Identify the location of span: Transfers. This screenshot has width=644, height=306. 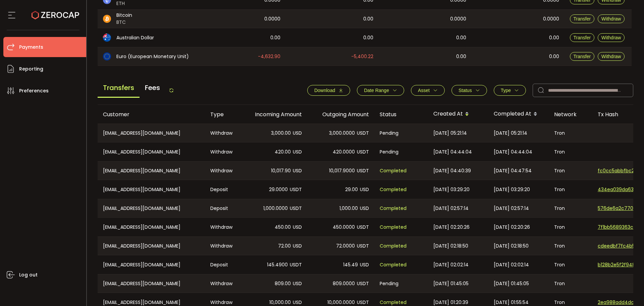
(118, 88).